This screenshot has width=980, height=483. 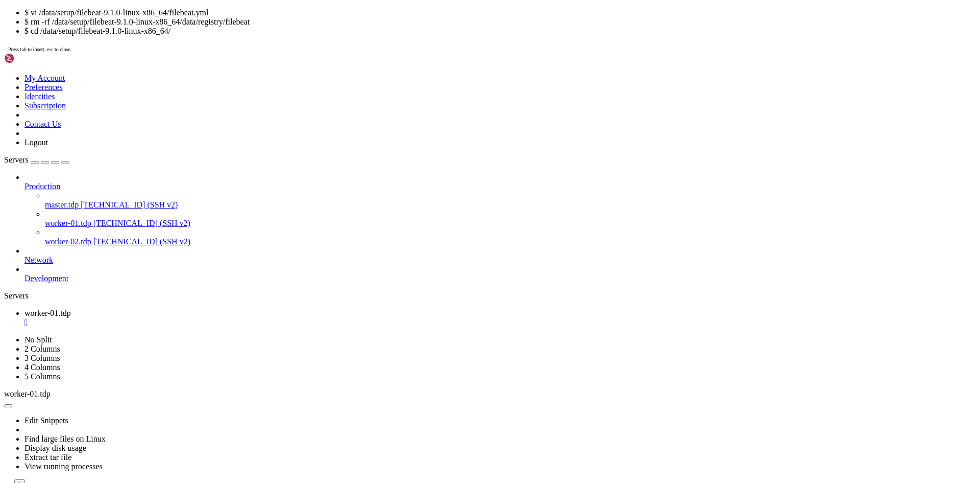 What do you see at coordinates (37, 160) in the screenshot?
I see `a: Servers` at bounding box center [37, 160].